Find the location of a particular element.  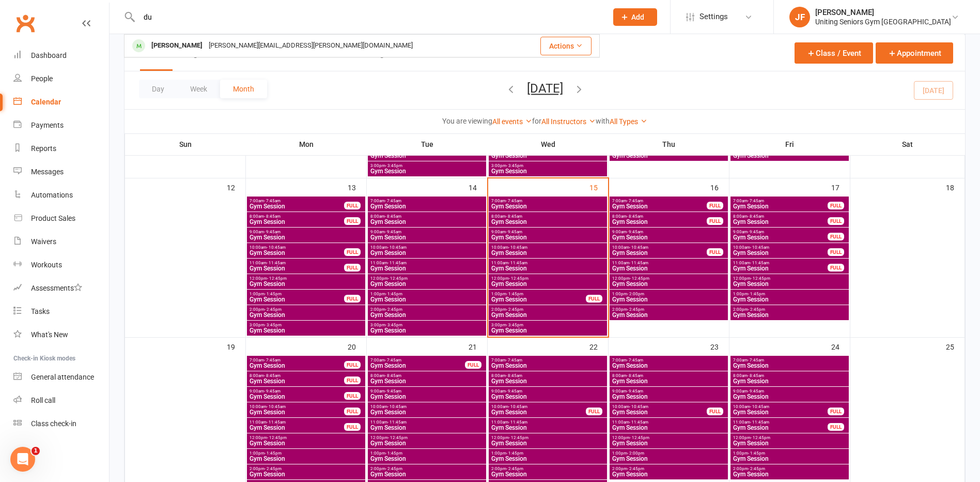

div: Dashboard is located at coordinates (48, 55).